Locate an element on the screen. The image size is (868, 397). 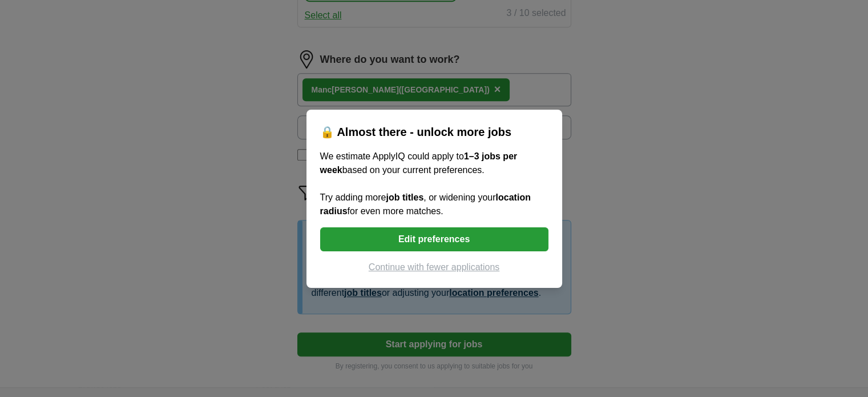
span: We estimate ApplyIQ could apply to based on your current preferences. Try adding more , or wideni... is located at coordinates (425, 183).